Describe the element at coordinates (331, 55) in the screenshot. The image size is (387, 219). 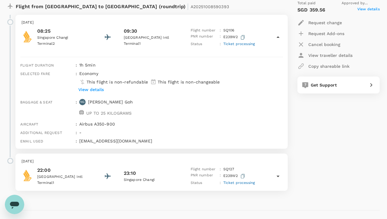
I see `p: View traveller details` at that location.